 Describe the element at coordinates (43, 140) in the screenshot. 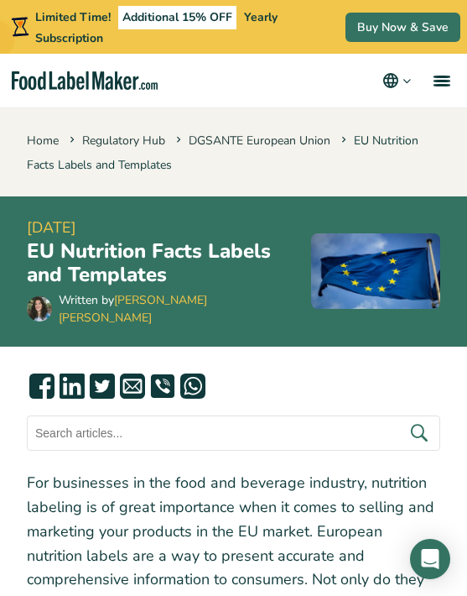

I see `a: Home` at that location.